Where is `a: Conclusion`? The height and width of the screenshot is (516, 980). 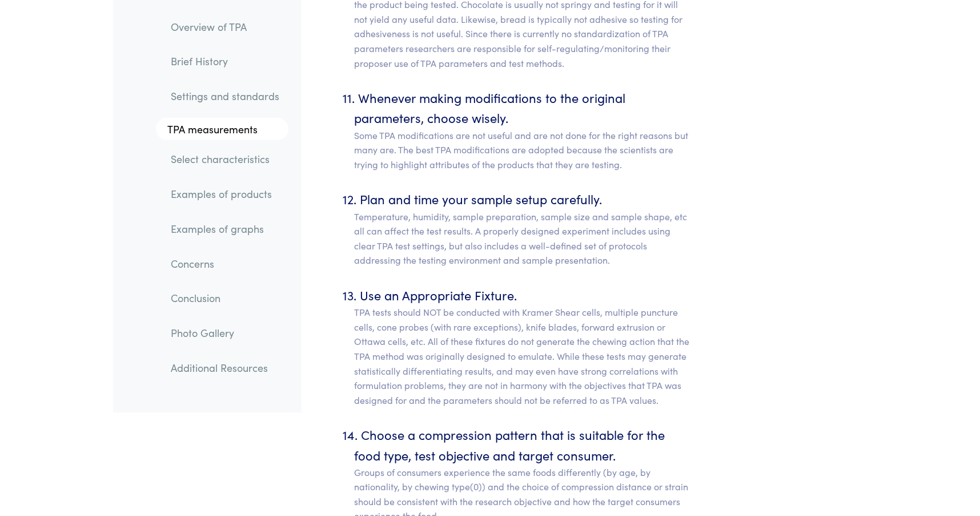 a: Conclusion is located at coordinates (225, 299).